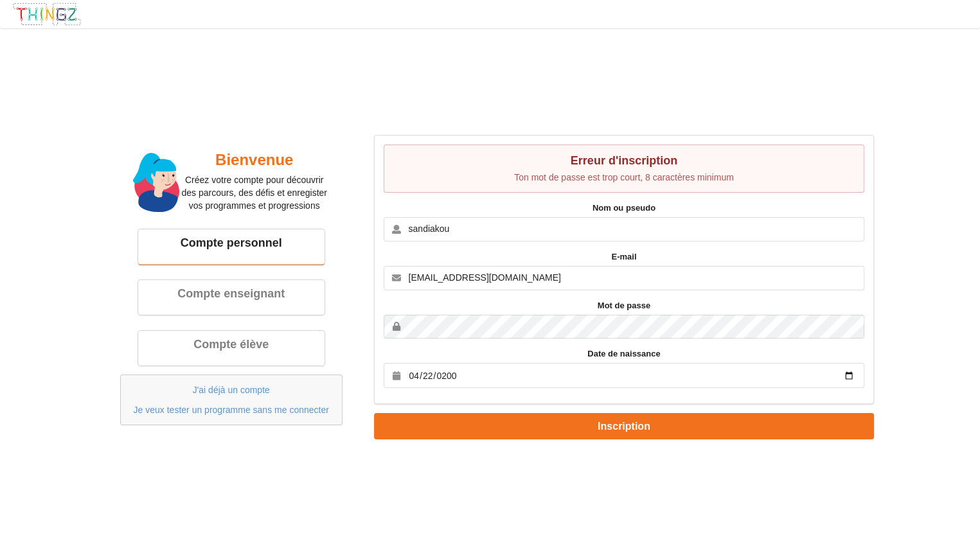 This screenshot has width=980, height=546. Describe the element at coordinates (624, 208) in the screenshot. I see `label: Nom ou pseudo` at that location.